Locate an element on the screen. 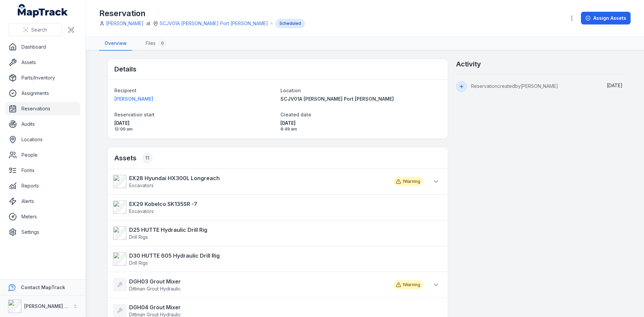  span: Location is located at coordinates (291, 90).